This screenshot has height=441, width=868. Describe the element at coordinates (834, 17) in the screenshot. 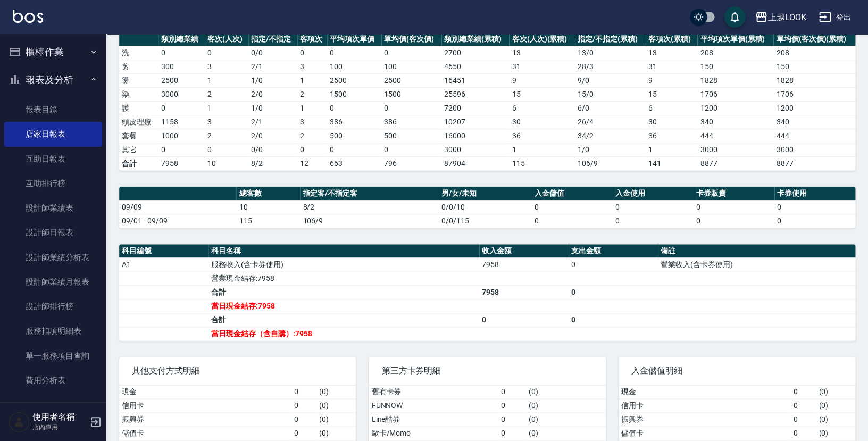

I see `button: 登出` at that location.